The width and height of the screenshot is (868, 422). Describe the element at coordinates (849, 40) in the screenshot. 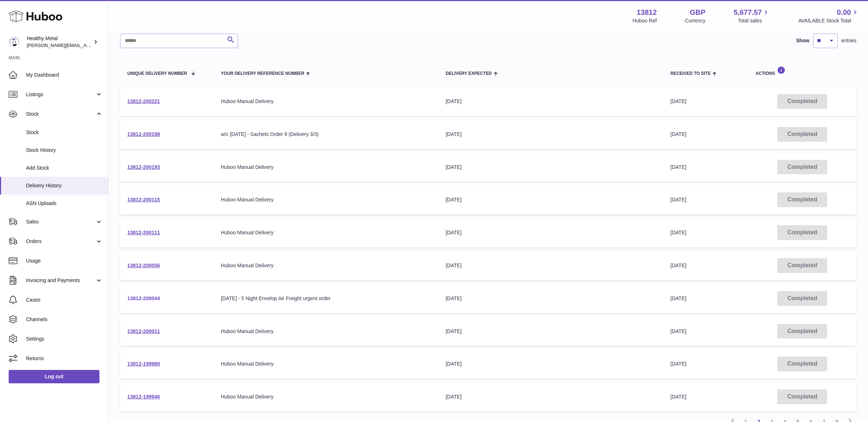

I see `span: entries` at that location.